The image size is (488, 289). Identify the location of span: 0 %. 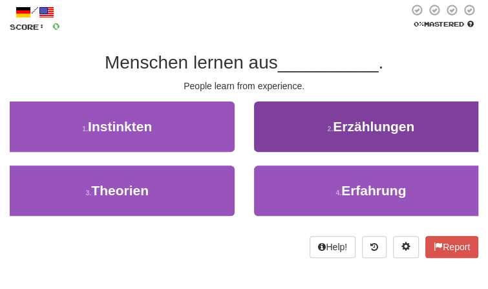
(419, 24).